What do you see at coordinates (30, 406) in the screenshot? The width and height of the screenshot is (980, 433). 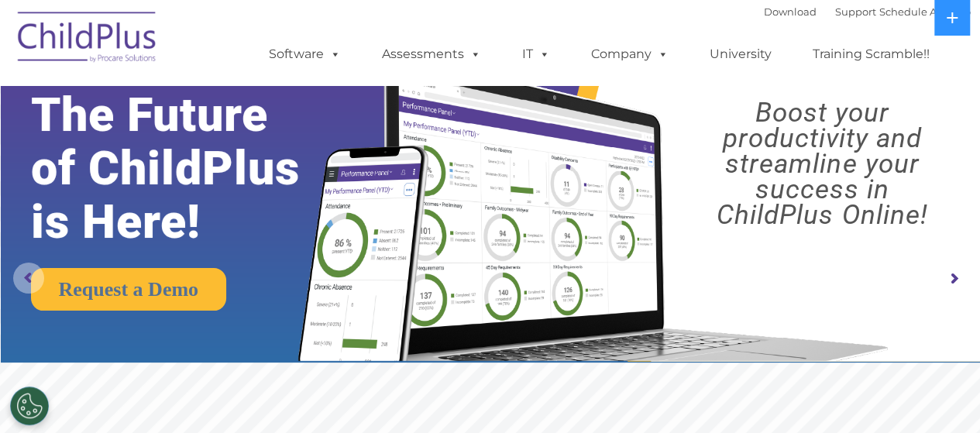 I see `button: Cookies Settings` at bounding box center [30, 406].